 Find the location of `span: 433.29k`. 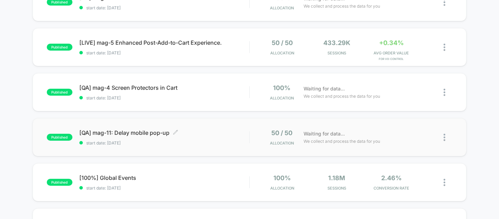

span: 433.29k is located at coordinates (337, 43).